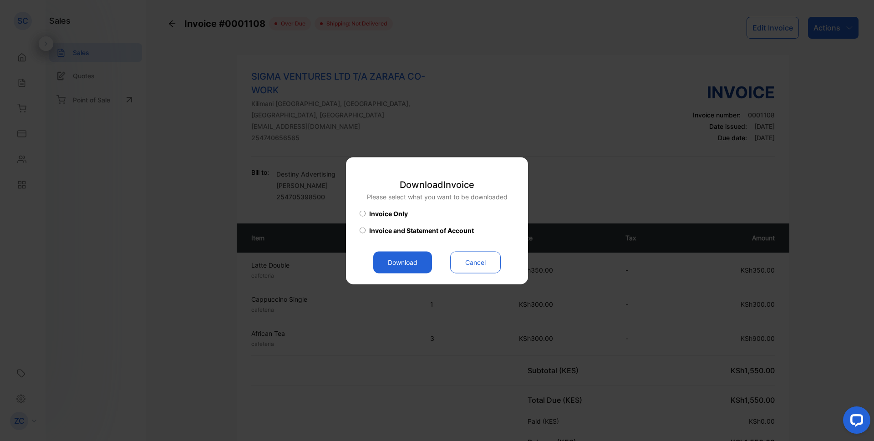 The height and width of the screenshot is (441, 874). Describe the element at coordinates (402, 262) in the screenshot. I see `button: Download` at that location.